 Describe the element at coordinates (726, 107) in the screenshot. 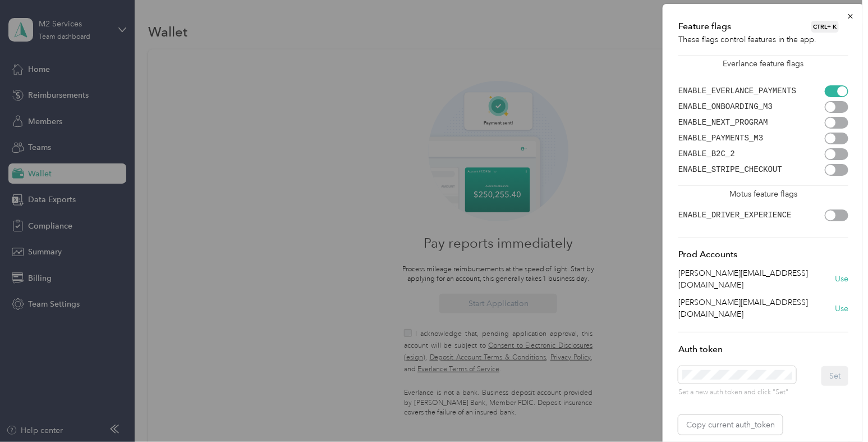

I see `code: ENABLE_ONBOARDING_M3` at that location.